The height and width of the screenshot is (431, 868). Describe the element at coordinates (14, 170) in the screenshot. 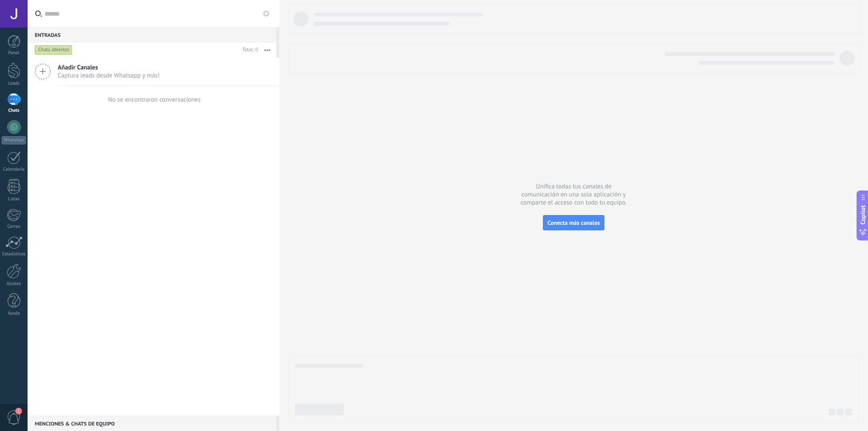

I see `div: Calendario` at that location.